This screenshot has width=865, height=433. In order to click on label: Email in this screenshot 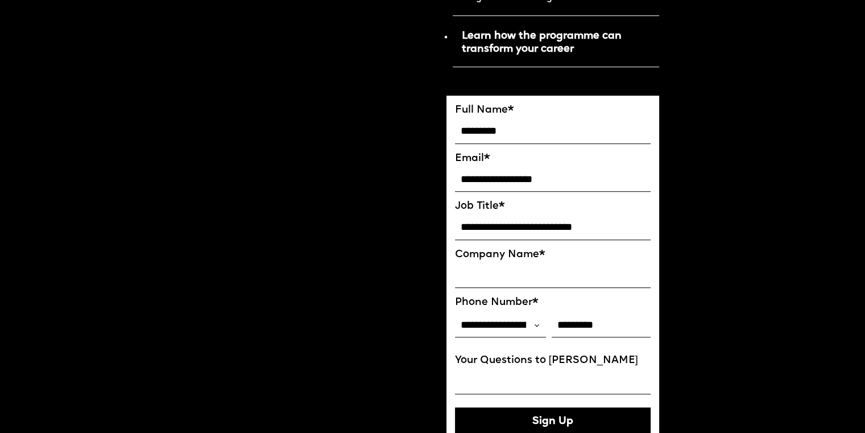, I will do `click(553, 159)`.